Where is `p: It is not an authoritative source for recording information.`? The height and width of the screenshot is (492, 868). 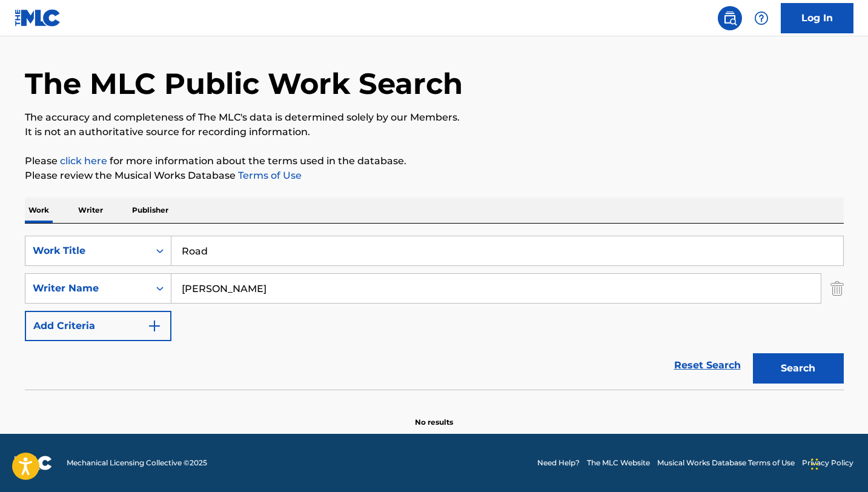 p: It is not an authoritative source for recording information. is located at coordinates (434, 132).